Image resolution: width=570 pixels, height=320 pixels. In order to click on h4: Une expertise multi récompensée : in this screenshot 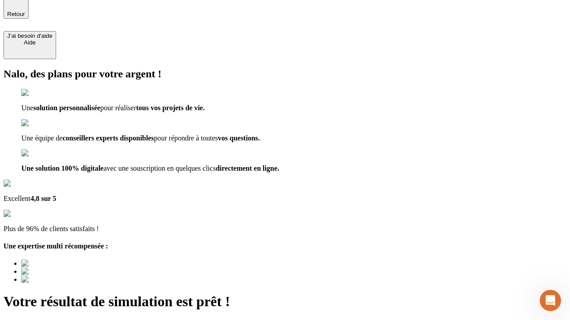, I will do `click(285, 247)`.